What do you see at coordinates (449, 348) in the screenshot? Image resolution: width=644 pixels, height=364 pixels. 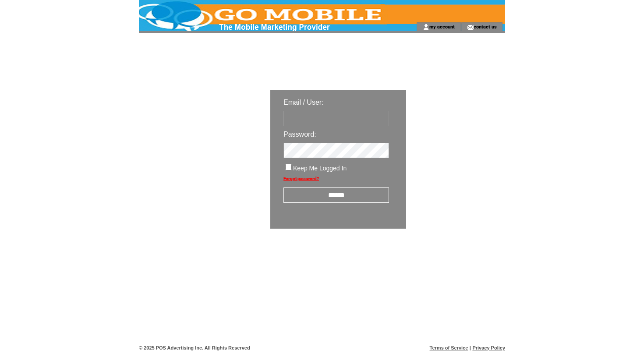 I see `a: Terms of Service` at bounding box center [449, 348].